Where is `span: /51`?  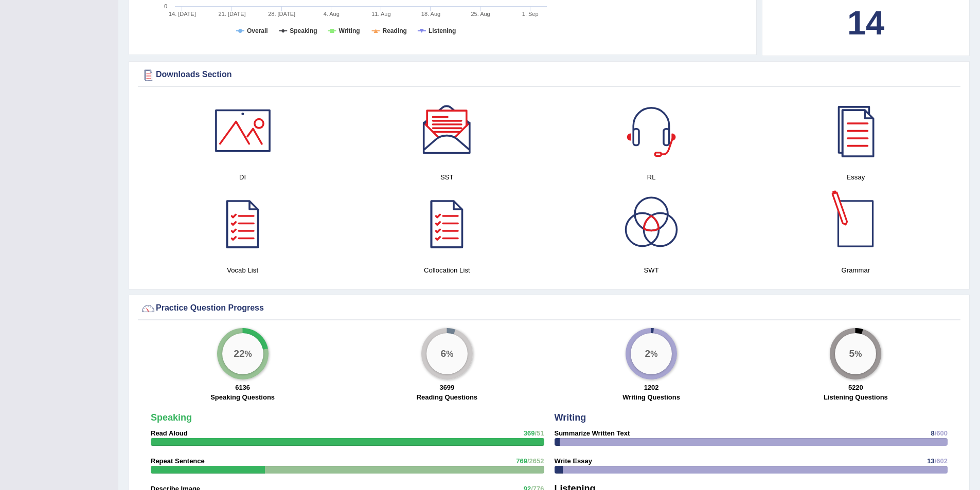 span: /51 is located at coordinates (539, 433).